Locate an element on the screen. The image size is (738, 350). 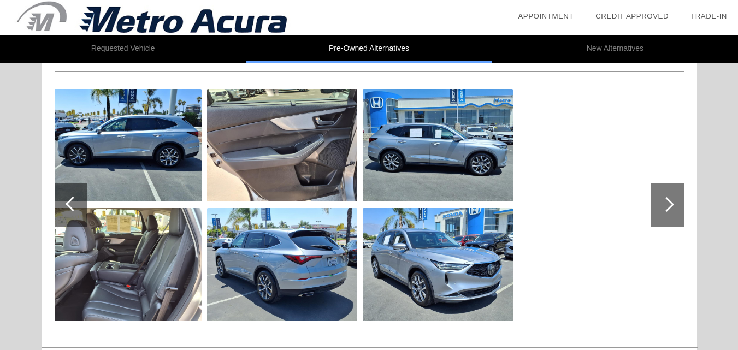
img: 5J8YD9H41PL007617-27s.jpg is located at coordinates (438, 264).